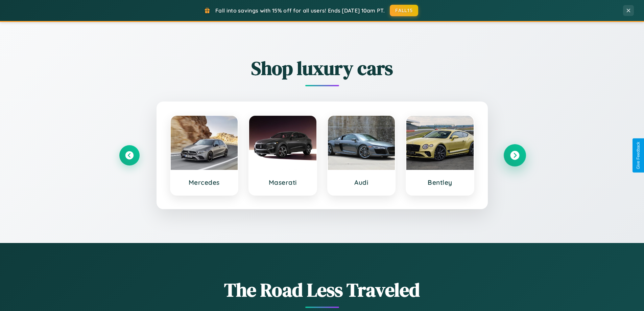  I want to click on h3: Audi, so click(362, 182).